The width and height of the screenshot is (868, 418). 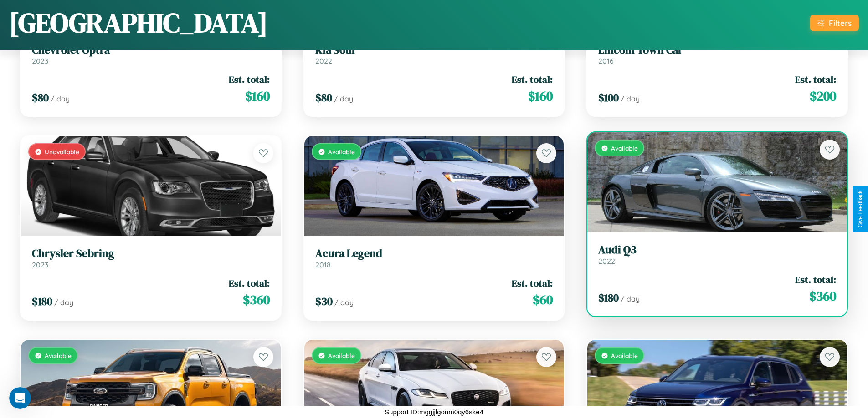 I want to click on a: Lincoln Town Car2016, so click(x=717, y=55).